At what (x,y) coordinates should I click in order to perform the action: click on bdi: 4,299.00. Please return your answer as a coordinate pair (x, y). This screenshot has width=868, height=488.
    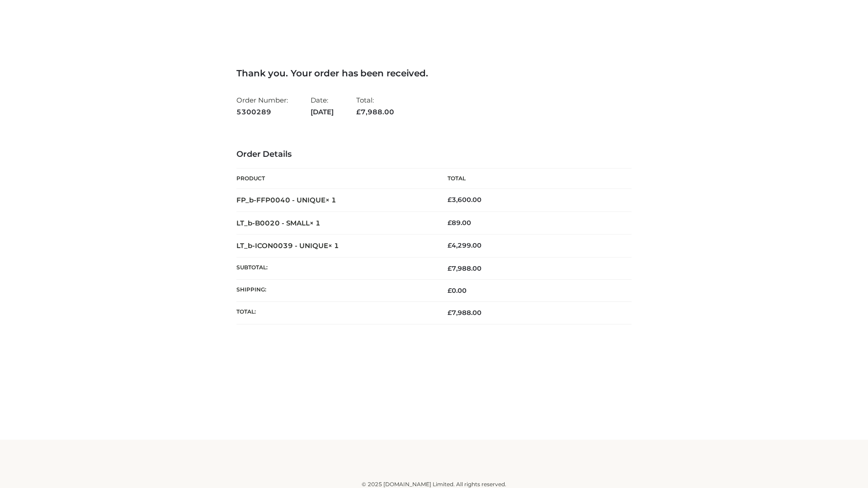
    Looking at the image, I should click on (464, 245).